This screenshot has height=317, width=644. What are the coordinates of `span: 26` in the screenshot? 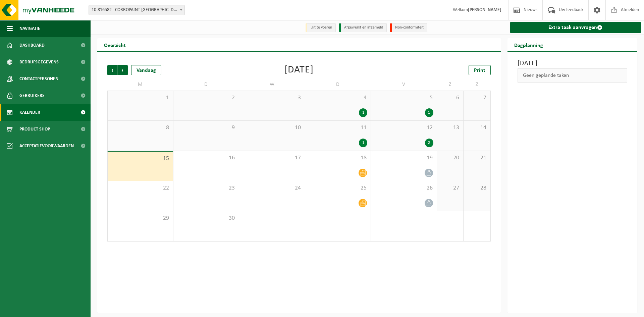 It's located at (404, 188).